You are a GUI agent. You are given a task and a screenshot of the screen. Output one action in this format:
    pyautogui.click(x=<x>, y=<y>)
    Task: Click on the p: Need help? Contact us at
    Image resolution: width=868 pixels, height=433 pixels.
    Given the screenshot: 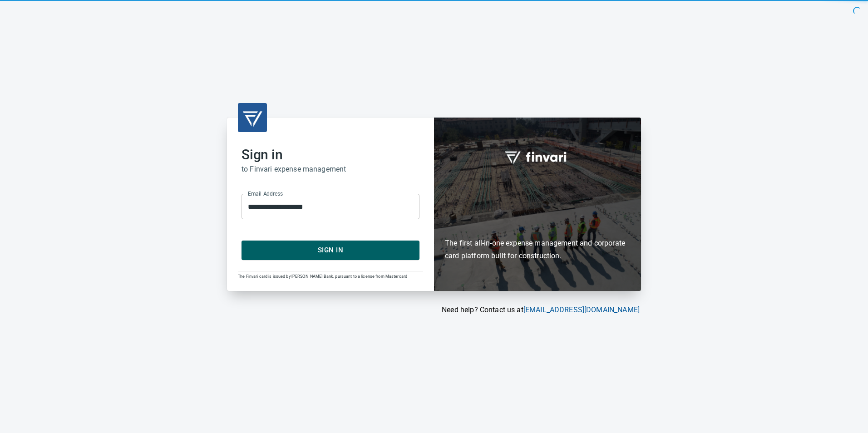 What is the action you would take?
    pyautogui.click(x=433, y=310)
    